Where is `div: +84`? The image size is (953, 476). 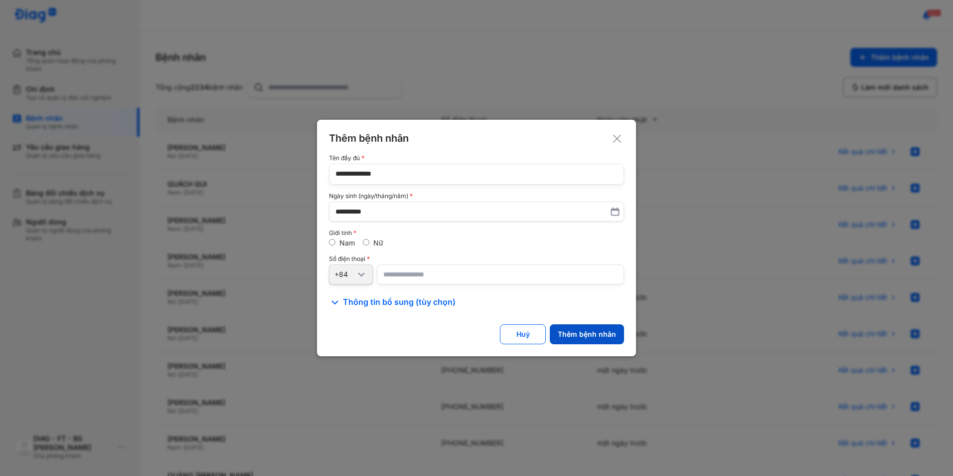
div: +84 is located at coordinates (345, 274).